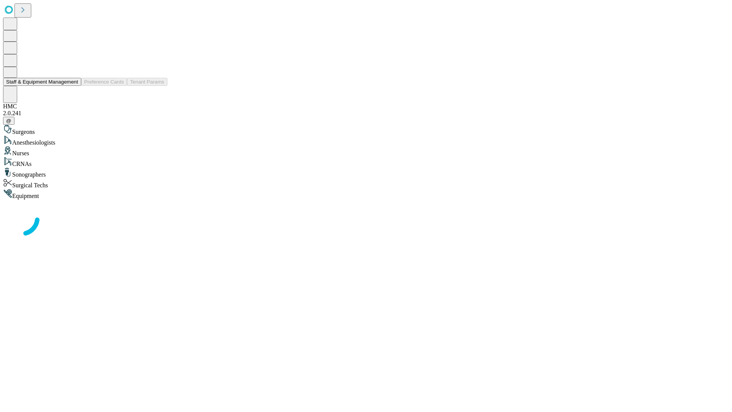 This screenshot has width=732, height=412. What do you see at coordinates (366, 106) in the screenshot?
I see `div: HMC` at bounding box center [366, 106].